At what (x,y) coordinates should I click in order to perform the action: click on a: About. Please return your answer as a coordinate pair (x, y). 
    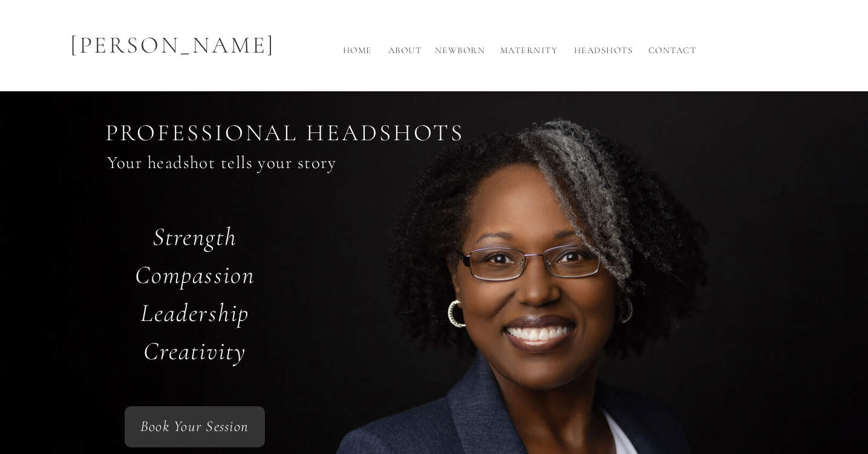
    Looking at the image, I should click on (405, 53).